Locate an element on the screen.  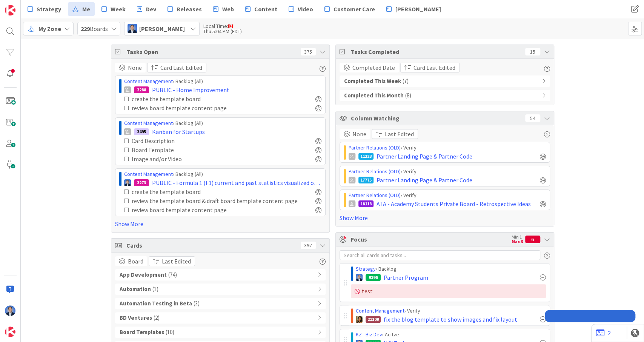
a: Dev is located at coordinates (146, 9).